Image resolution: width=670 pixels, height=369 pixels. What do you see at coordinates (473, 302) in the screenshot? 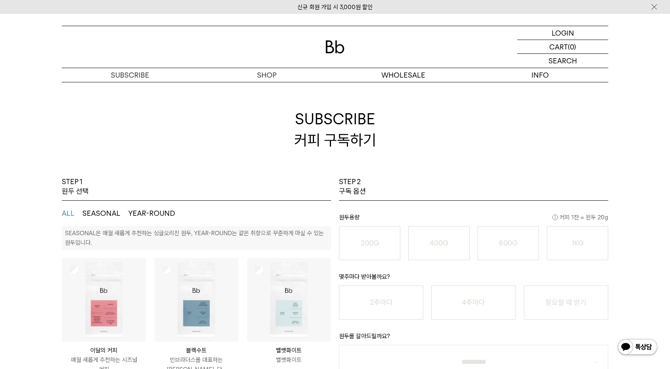
I see `button: 4주마다` at bounding box center [473, 302].